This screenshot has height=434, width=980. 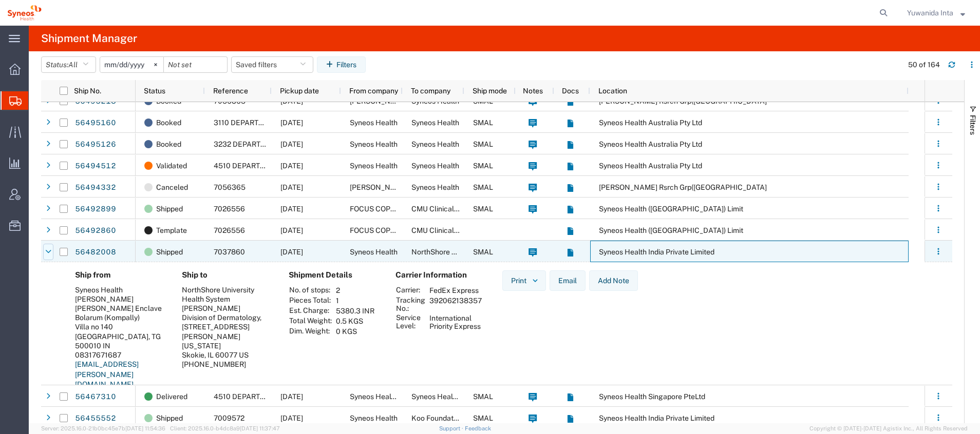 What do you see at coordinates (355, 331) in the screenshot?
I see `td: 0 KGS` at bounding box center [355, 331].